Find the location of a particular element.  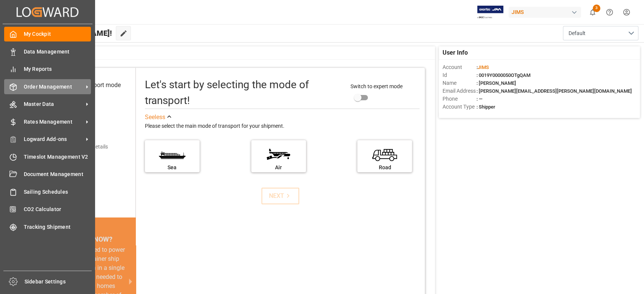

button: JIMS is located at coordinates (546, 12).